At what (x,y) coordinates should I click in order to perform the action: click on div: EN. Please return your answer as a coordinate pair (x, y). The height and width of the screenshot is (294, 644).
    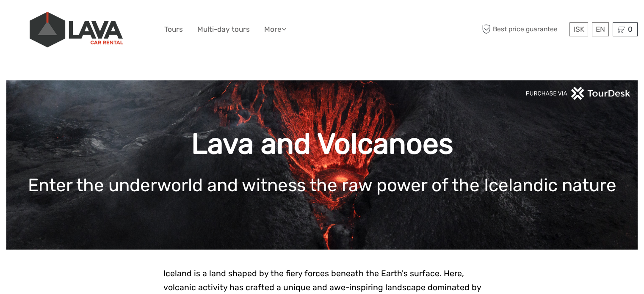
    Looking at the image, I should click on (600, 29).